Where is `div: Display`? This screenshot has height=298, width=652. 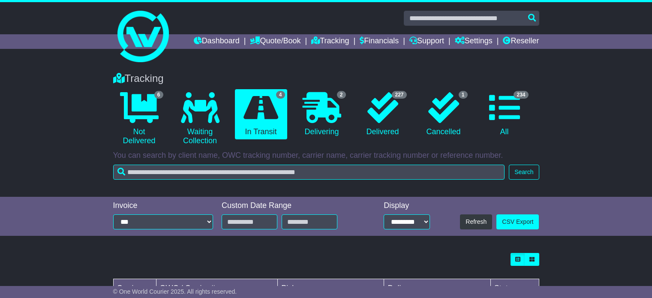 div: Display is located at coordinates (407, 206).